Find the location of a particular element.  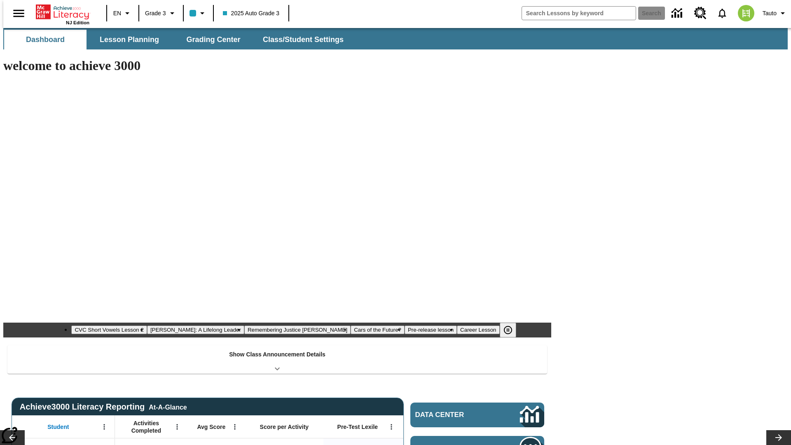

button: Slide 6 Career Lesson is located at coordinates (478, 330).